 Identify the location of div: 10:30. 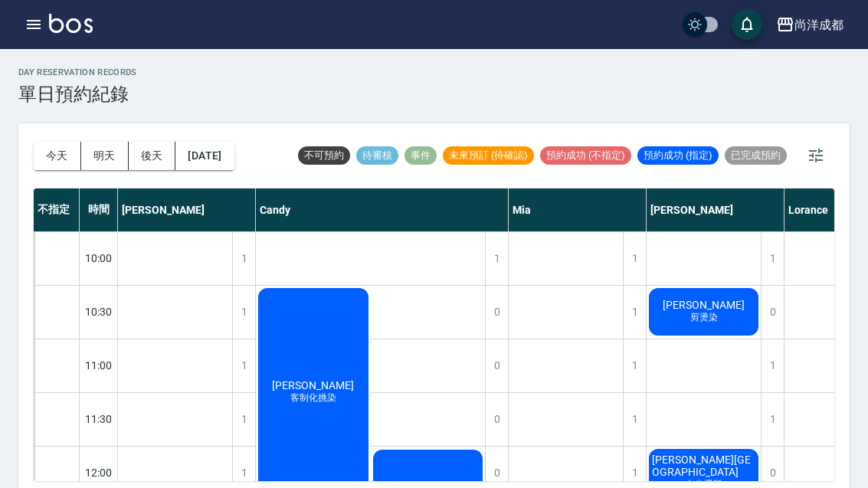
(99, 311).